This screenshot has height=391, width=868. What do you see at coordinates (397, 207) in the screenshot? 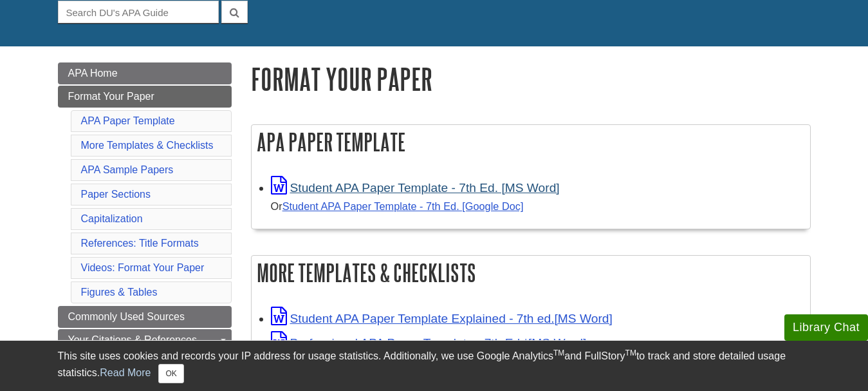
I see `small: Or` at bounding box center [397, 207].